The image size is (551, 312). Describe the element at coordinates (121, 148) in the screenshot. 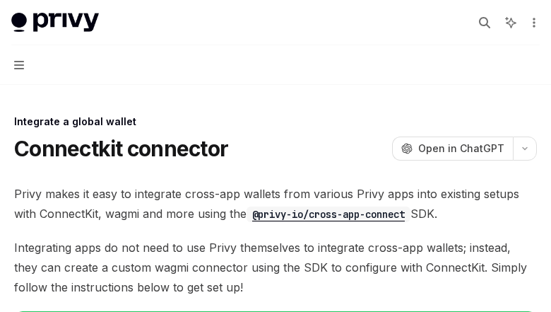

I see `h1: Connectkit connector` at that location.